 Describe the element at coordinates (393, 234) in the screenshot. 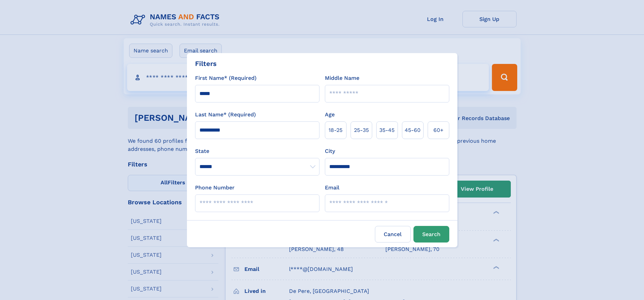

I see `label: Cancel` at that location.